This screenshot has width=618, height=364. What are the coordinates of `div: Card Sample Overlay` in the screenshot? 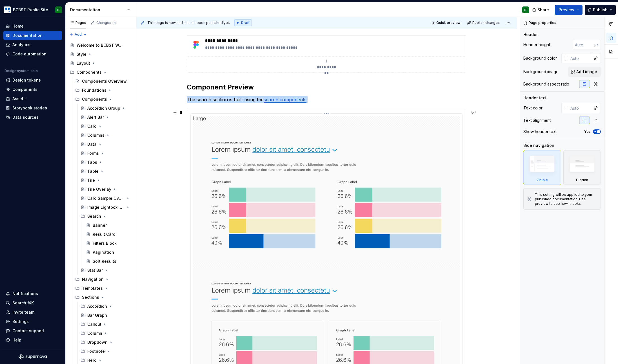 It's located at (106, 198).